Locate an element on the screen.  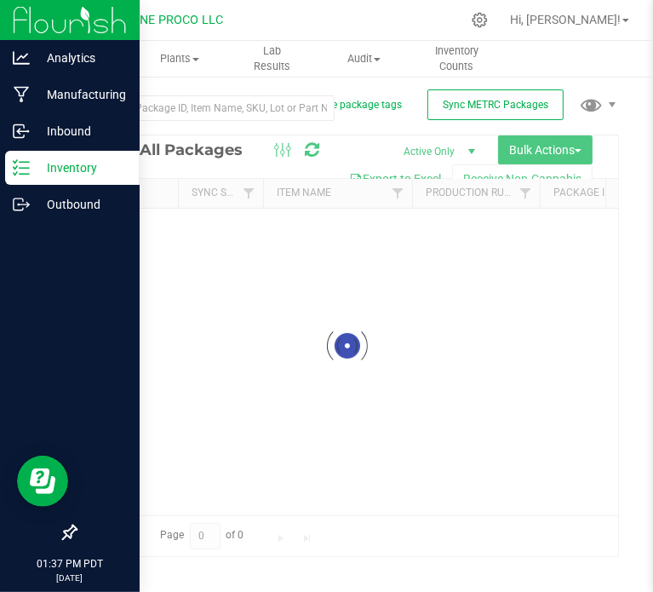
span: Plants is located at coordinates (180, 59).